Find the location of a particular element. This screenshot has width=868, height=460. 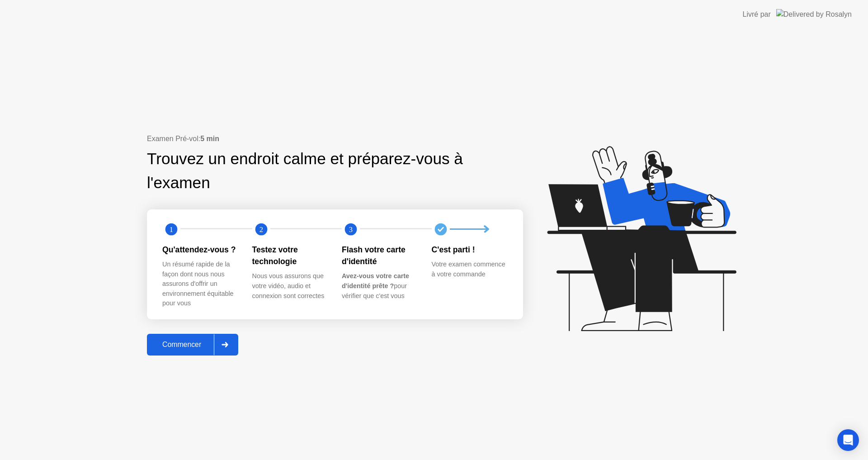

img: Delivered by Rosalyn is located at coordinates (814, 14).